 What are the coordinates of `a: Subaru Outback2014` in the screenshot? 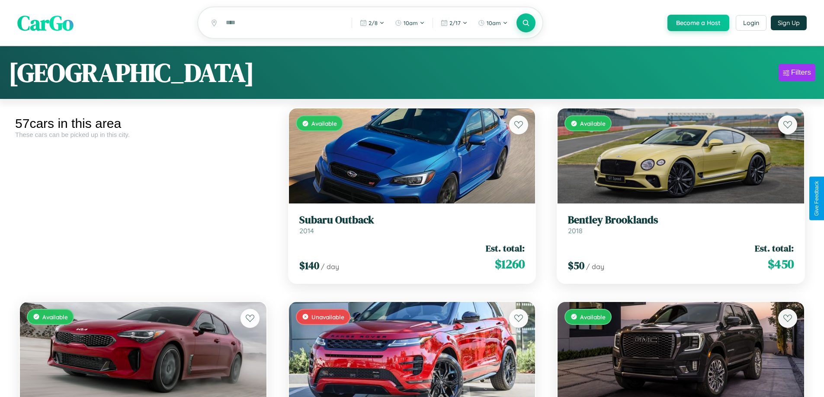 It's located at (412, 224).